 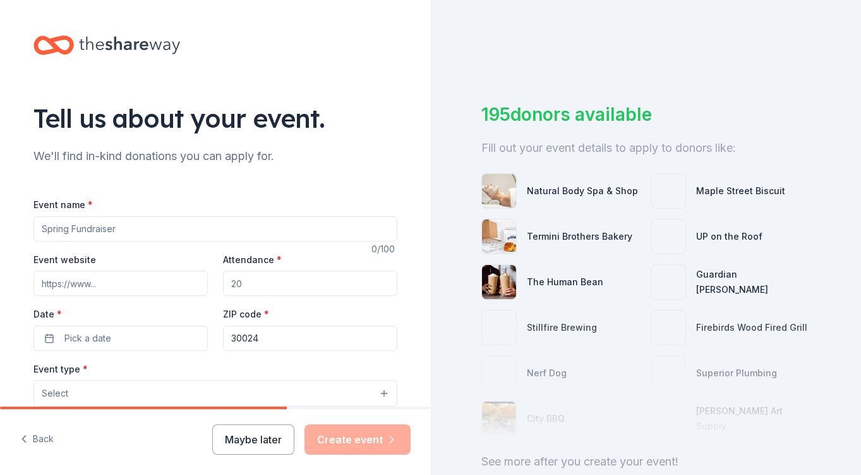 What do you see at coordinates (499, 236) in the screenshot?
I see `img: photo for Termini Brothers Bakery` at bounding box center [499, 236].